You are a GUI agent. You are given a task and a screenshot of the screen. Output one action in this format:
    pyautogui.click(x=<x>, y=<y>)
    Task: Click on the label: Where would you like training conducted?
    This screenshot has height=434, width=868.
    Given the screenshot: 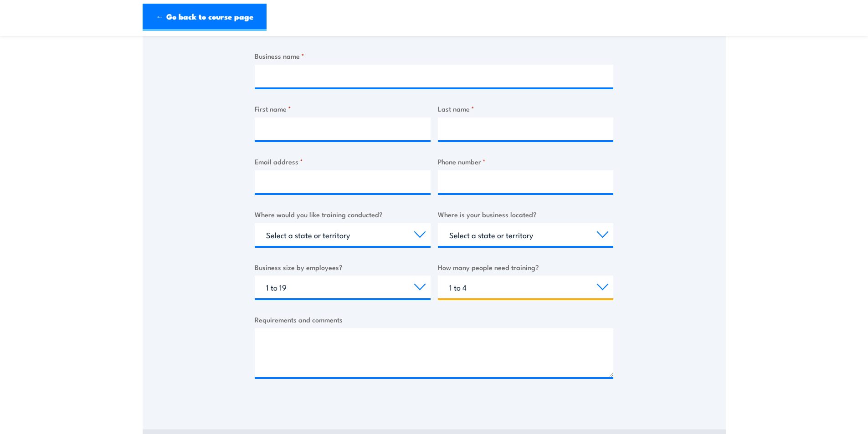 What is the action you would take?
    pyautogui.click(x=342, y=214)
    